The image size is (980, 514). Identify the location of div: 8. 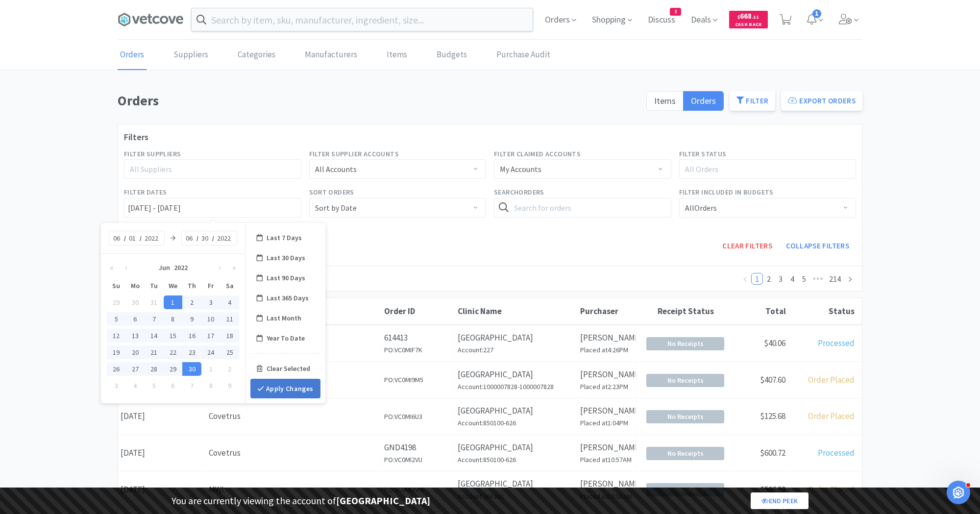
(211, 385).